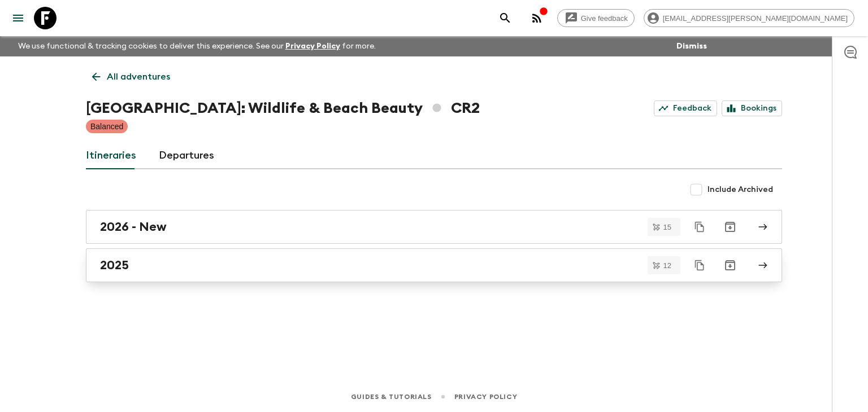  Describe the element at coordinates (505, 18) in the screenshot. I see `button: search adventures` at that location.